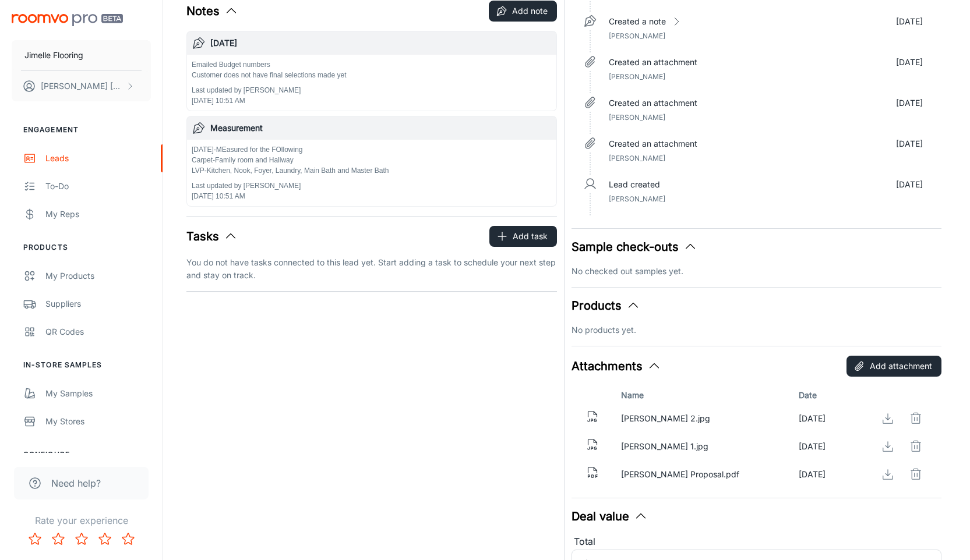 This screenshot has width=970, height=560. Describe the element at coordinates (81, 521) in the screenshot. I see `p: Rate your experience` at that location.